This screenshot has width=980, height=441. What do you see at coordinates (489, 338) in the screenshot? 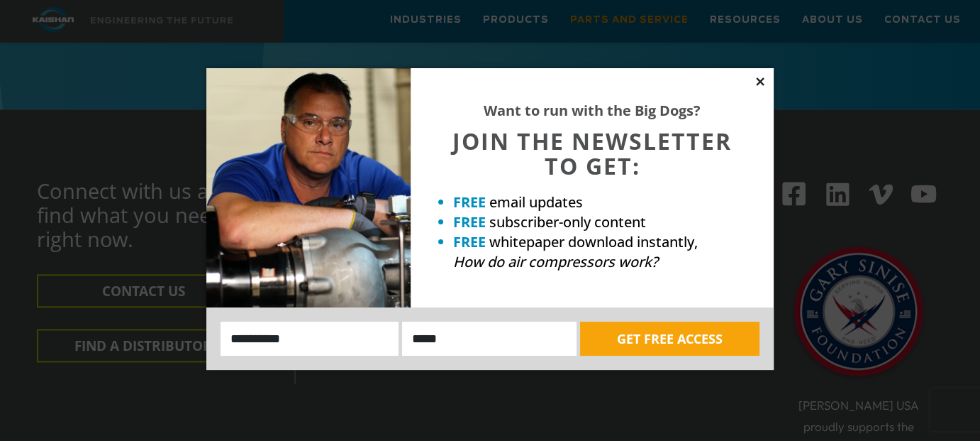
I see `input: Email` at bounding box center [489, 338].